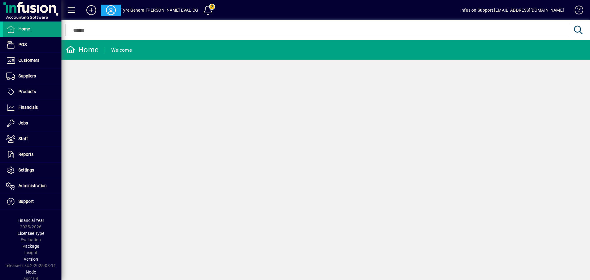 This screenshot has height=280, width=590. I want to click on span: Financials, so click(28, 107).